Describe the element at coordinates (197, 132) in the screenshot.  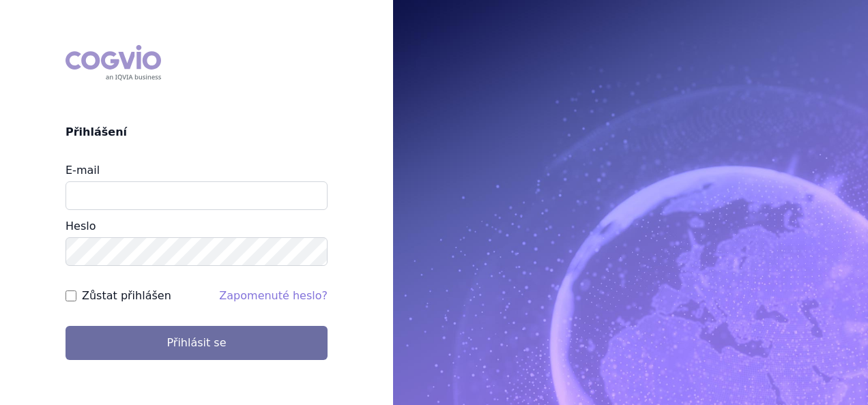
I see `h2: Přihlášení` at that location.